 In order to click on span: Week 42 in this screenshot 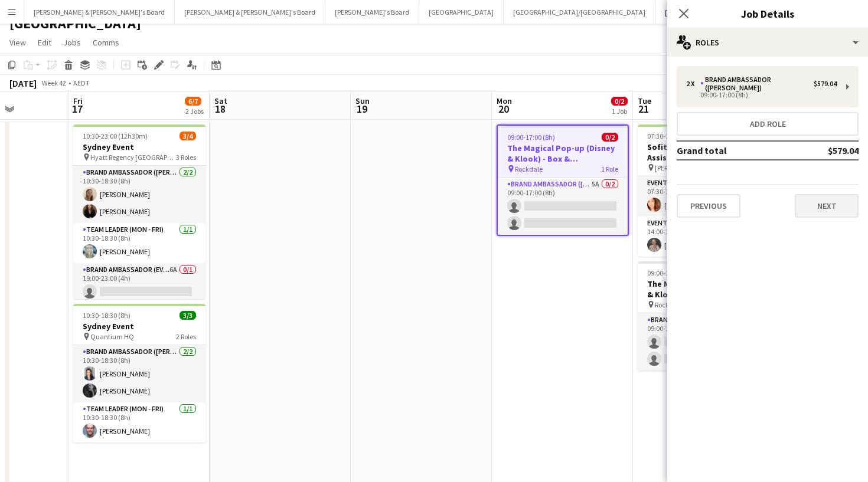, I will do `click(54, 82)`.